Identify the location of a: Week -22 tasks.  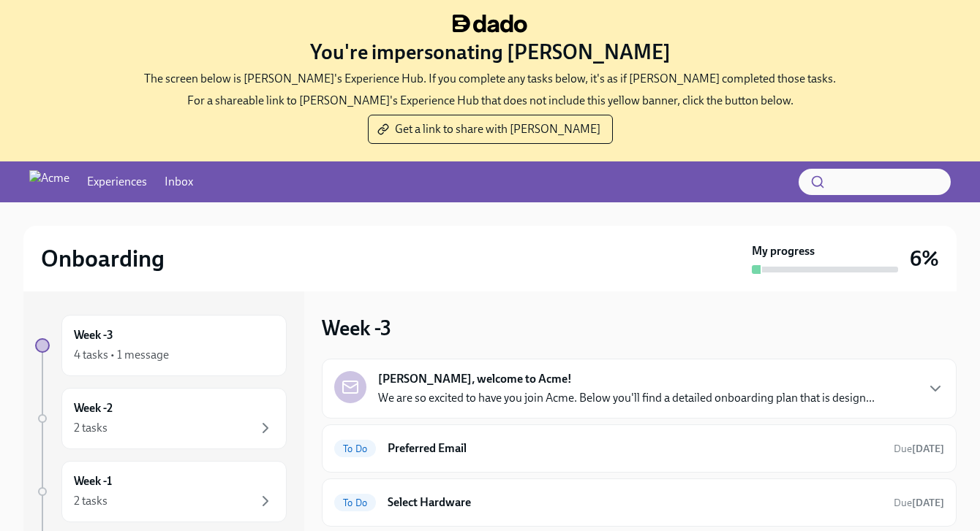
(161, 418).